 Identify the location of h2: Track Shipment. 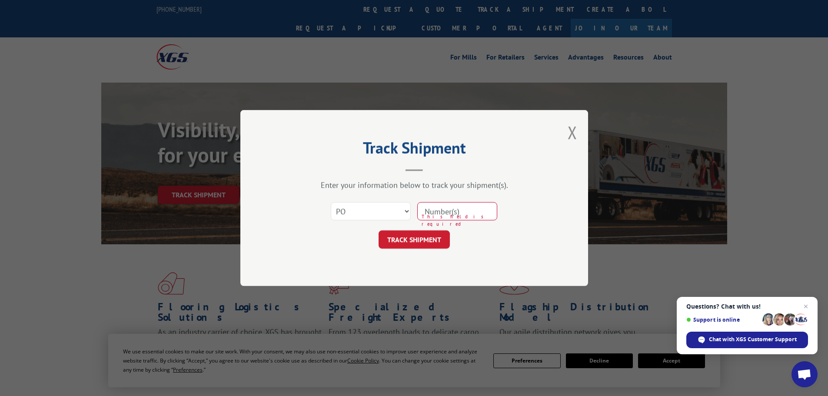
(414, 150).